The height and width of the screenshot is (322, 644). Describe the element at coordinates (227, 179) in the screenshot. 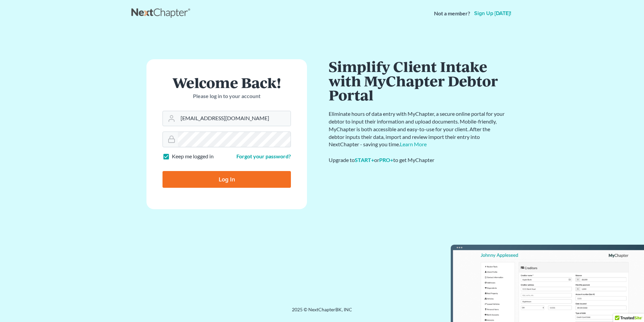

I see `input: Log In` at that location.